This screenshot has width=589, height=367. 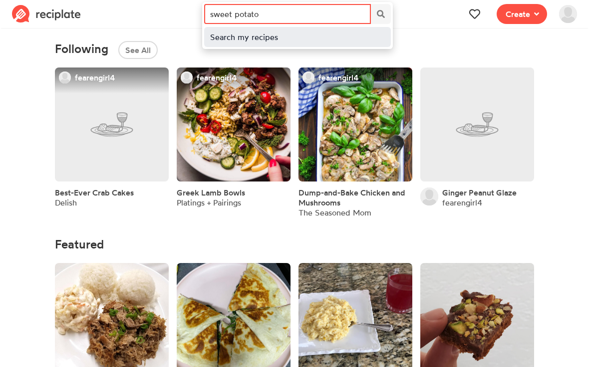 What do you see at coordinates (518, 14) in the screenshot?
I see `span: Create` at bounding box center [518, 14].